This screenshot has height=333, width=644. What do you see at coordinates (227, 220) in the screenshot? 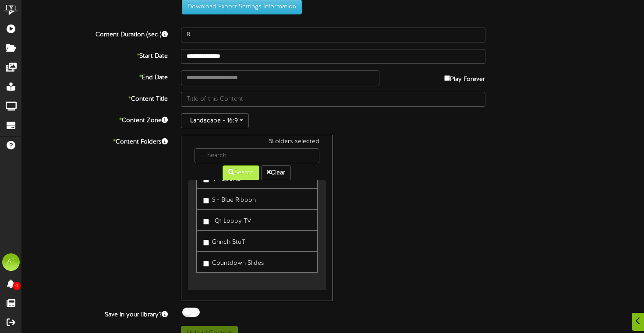
I see `label: _Q1 Lobby TV` at bounding box center [227, 220].